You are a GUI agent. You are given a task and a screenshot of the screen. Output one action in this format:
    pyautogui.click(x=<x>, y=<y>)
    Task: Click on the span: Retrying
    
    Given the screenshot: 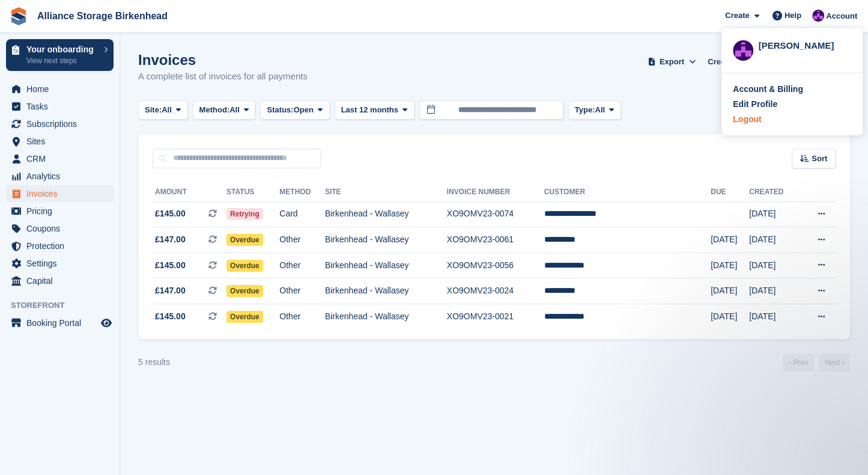 What is the action you would take?
    pyautogui.click(x=244, y=214)
    